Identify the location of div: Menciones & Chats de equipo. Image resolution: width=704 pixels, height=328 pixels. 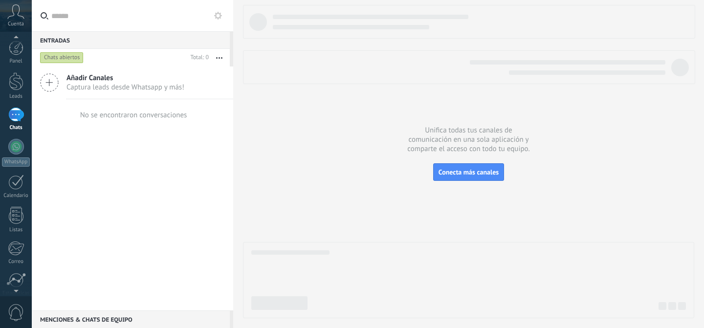
(131, 319).